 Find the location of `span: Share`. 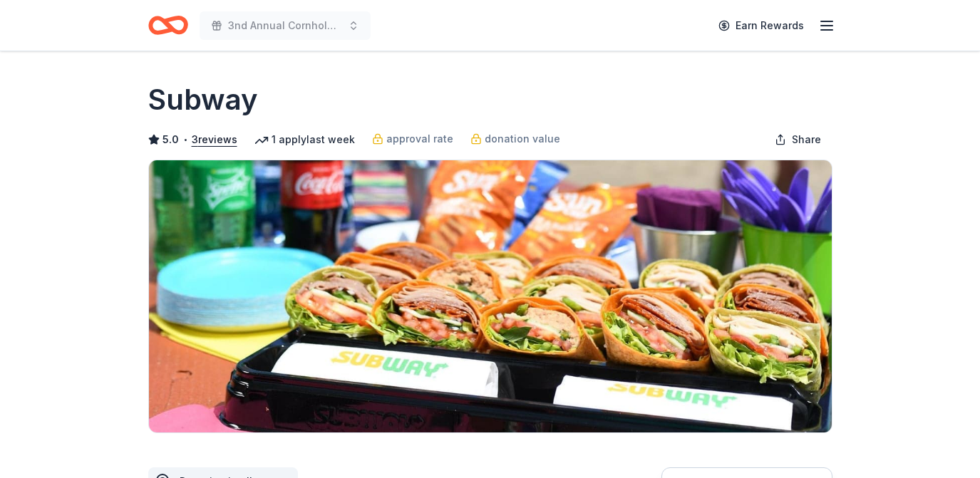

span: Share is located at coordinates (806, 140).